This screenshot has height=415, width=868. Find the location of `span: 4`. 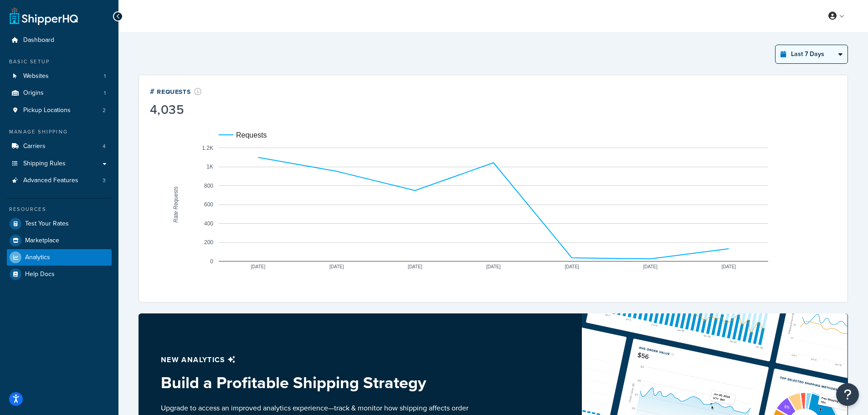

span: 4 is located at coordinates (104, 146).